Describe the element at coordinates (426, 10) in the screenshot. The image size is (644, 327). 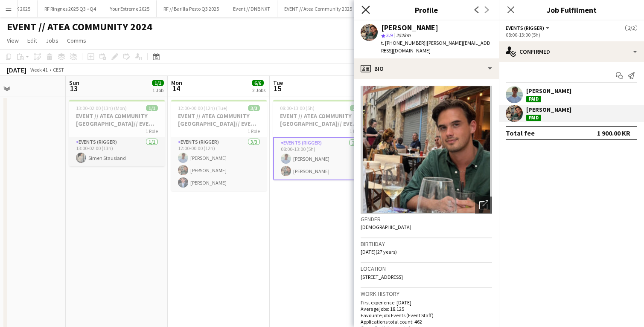
I see `h3: Profile` at that location.